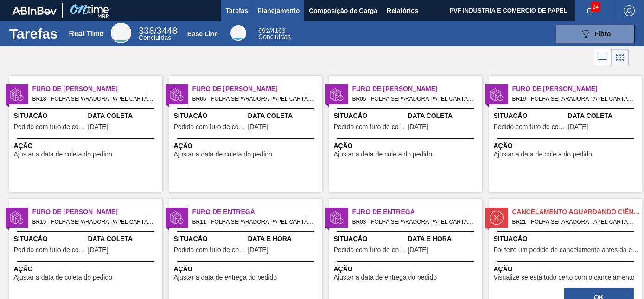 The image size is (644, 299). Describe the element at coordinates (573, 222) in the screenshot. I see `span: BR21 - FOLHA SEPARADORA PAPEL CARTÃO Pedido - 1873707` at that location.